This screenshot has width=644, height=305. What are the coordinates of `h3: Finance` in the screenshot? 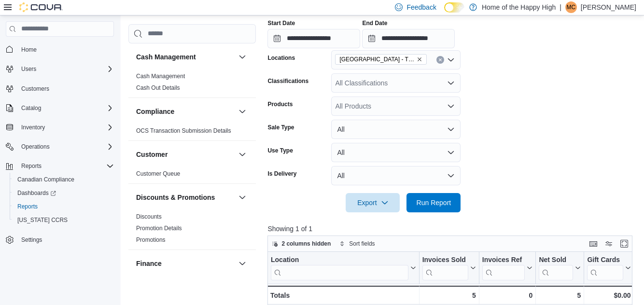 It's located at (149, 263).